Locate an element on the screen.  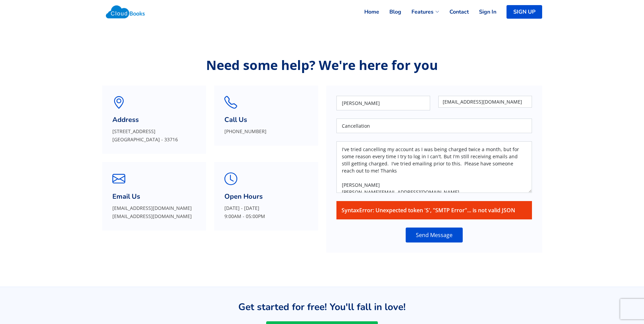
span: Features is located at coordinates (422, 12).